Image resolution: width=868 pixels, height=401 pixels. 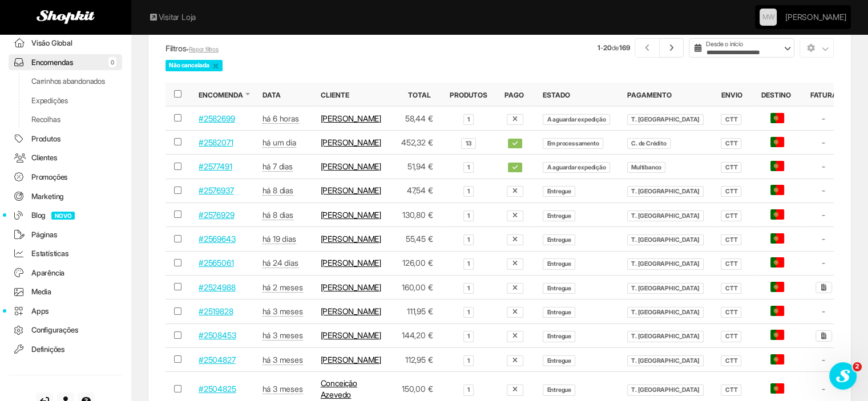 I want to click on a: #2504827, so click(x=217, y=359).